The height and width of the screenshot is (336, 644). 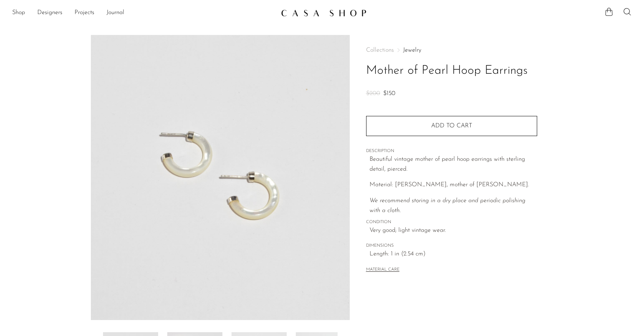 What do you see at coordinates (143, 13) in the screenshot?
I see `nav: Desktop navigation` at bounding box center [143, 13].